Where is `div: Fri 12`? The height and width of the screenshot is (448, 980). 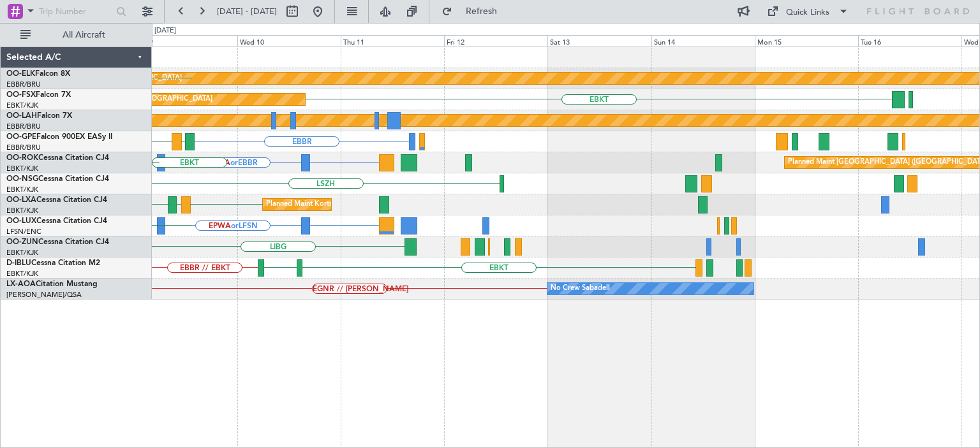 div: Fri 12 is located at coordinates (496, 41).